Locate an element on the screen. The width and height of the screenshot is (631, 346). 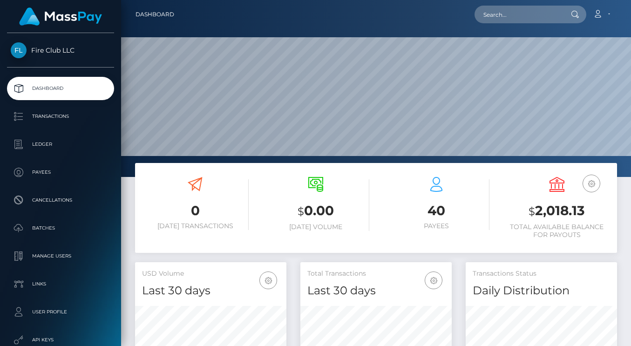
h3: 0 is located at coordinates (195, 210).